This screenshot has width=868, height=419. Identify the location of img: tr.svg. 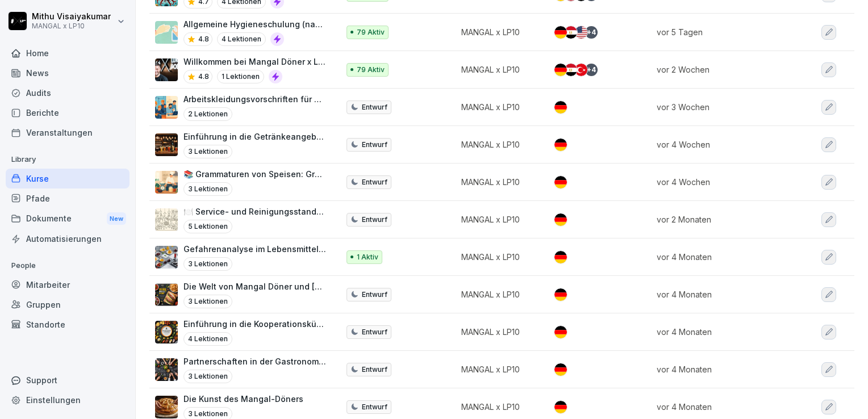
(581, 70).